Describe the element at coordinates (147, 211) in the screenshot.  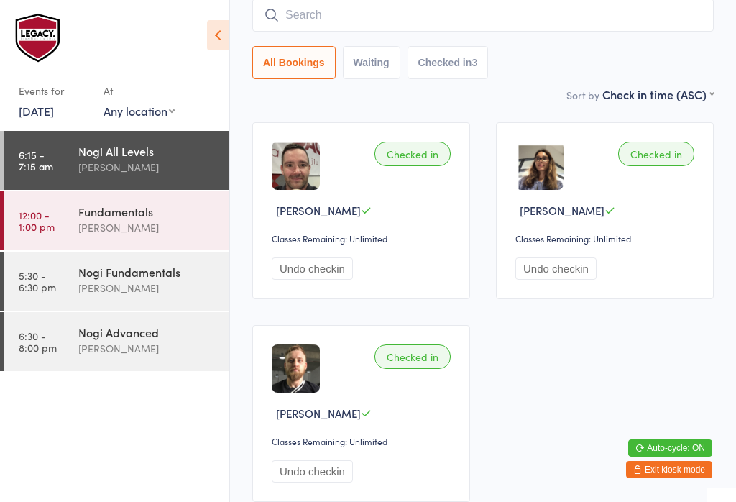
I see `div: Fundamentals` at that location.